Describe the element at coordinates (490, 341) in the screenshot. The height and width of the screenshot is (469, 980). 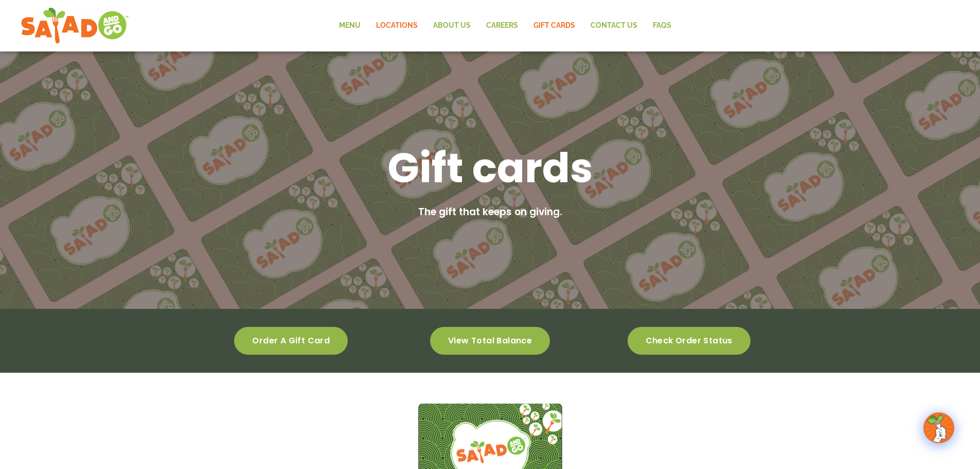
I see `a: View total balance` at that location.